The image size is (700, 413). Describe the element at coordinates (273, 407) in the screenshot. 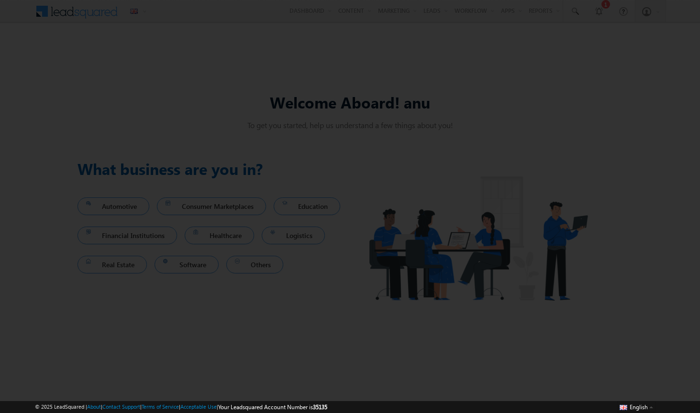

I see `span: Your Leadsquared Account Number is` at that location.